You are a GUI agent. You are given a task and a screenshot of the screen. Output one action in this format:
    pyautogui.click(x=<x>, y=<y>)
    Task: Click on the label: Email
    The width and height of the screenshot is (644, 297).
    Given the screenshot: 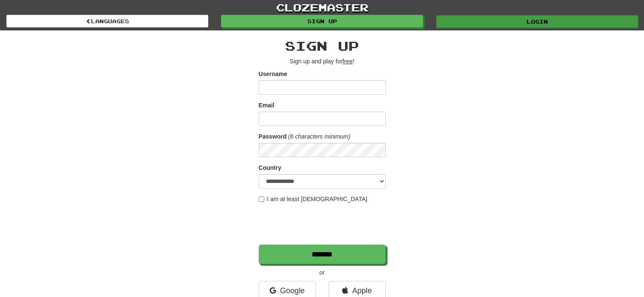 What is the action you would take?
    pyautogui.click(x=266, y=106)
    